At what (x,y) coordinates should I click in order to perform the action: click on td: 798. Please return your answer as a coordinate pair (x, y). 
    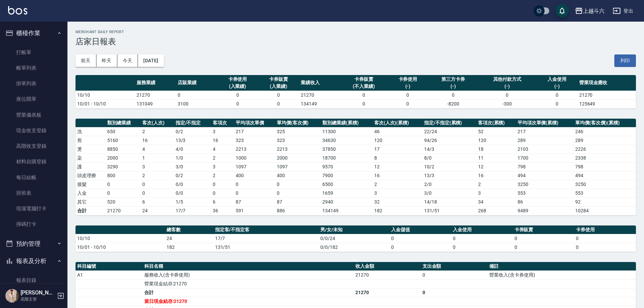
    Looking at the image, I should click on (604, 166).